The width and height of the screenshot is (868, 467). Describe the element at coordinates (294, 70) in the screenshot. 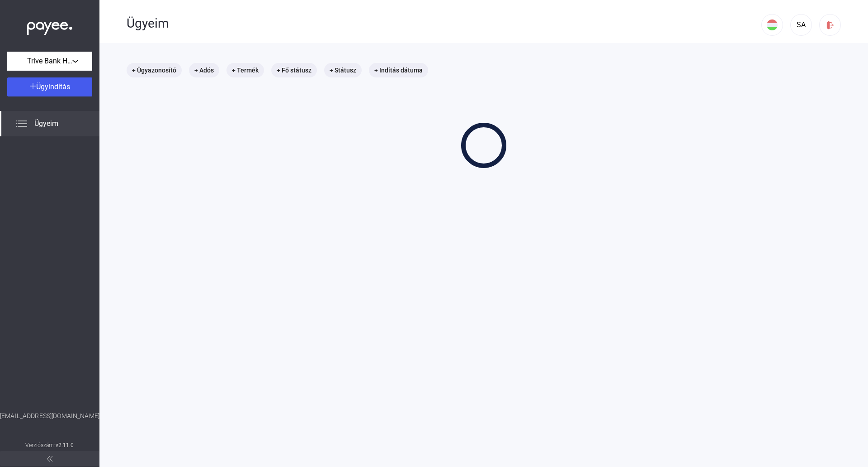

I see `mat-chip: + Fő státusz` at that location.